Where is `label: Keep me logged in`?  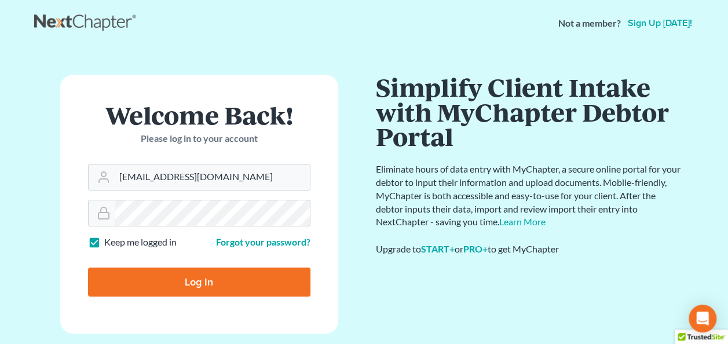
label: Keep me logged in is located at coordinates (140, 242).